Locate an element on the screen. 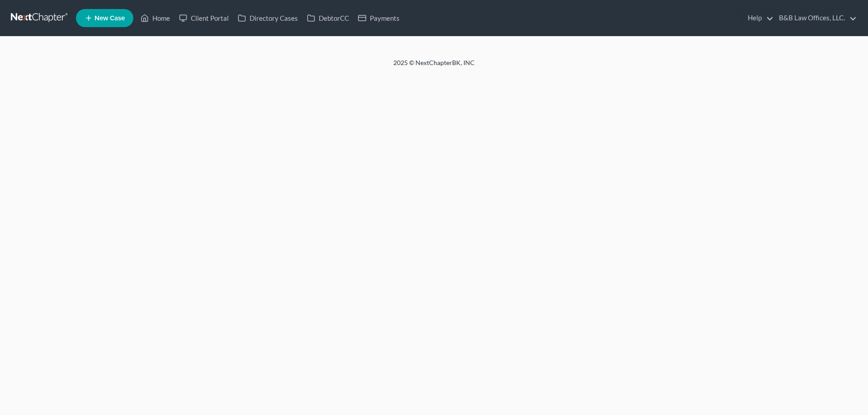 This screenshot has height=415, width=868. a: B&B Law Offices, LLC. is located at coordinates (816, 18).